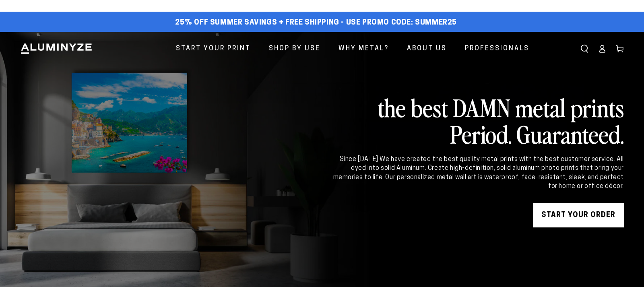 The height and width of the screenshot is (287, 644). What do you see at coordinates (478, 120) in the screenshot?
I see `h2: the best DAMN metal prints Period. Guaranteed.` at bounding box center [478, 120].